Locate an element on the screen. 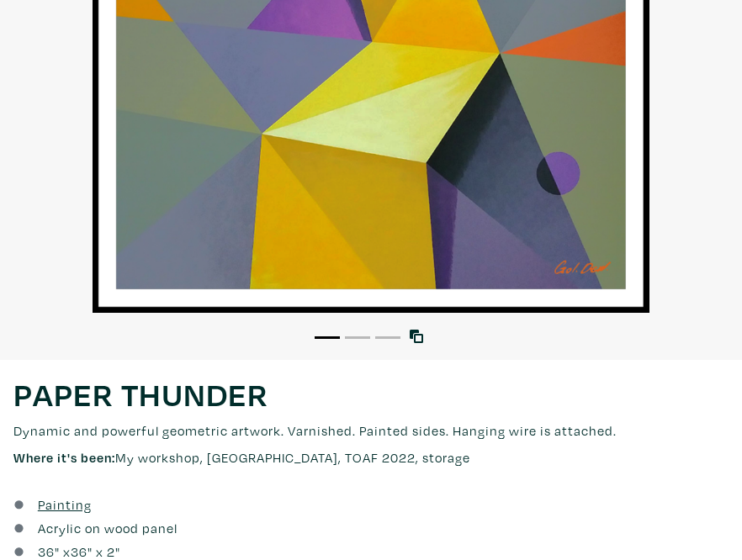  p: Dynamic and powerful geometric artwork. Varnished. Painted sides. Hanging wire is attached. is located at coordinates (371, 430).